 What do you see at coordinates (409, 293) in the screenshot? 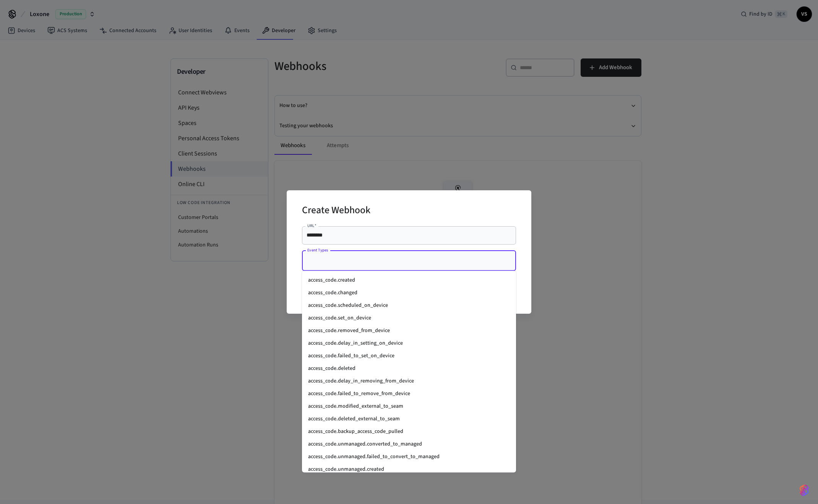
I see `li: access_code.changed` at bounding box center [409, 293].